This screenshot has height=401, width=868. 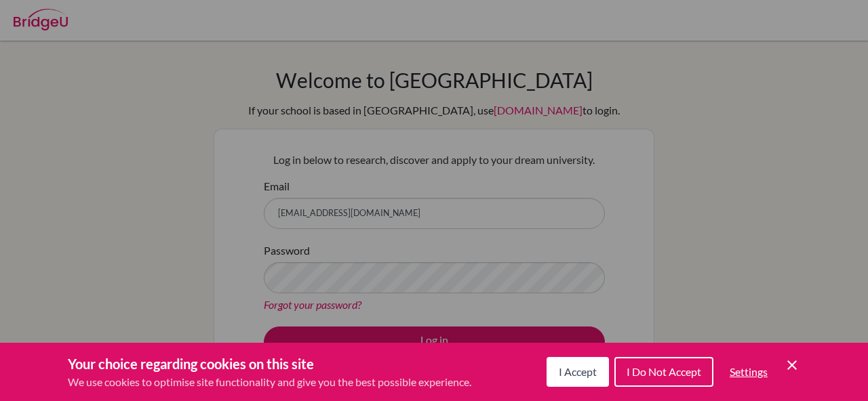 What do you see at coordinates (749, 372) in the screenshot?
I see `button: Settings` at bounding box center [749, 372].